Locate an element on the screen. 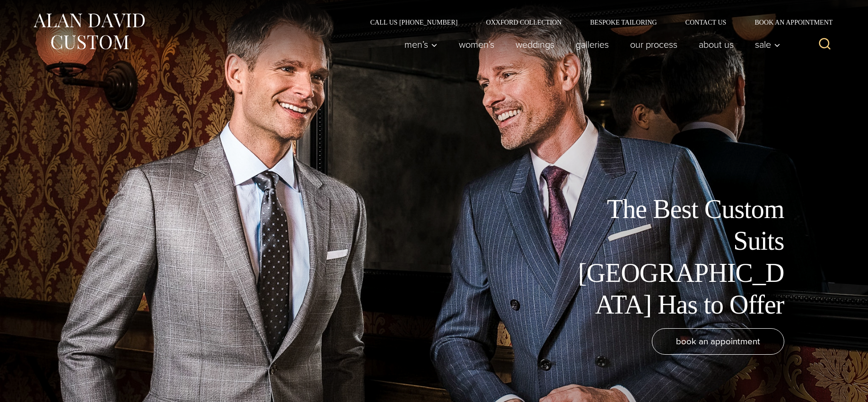  span: Men’s is located at coordinates (421, 44).